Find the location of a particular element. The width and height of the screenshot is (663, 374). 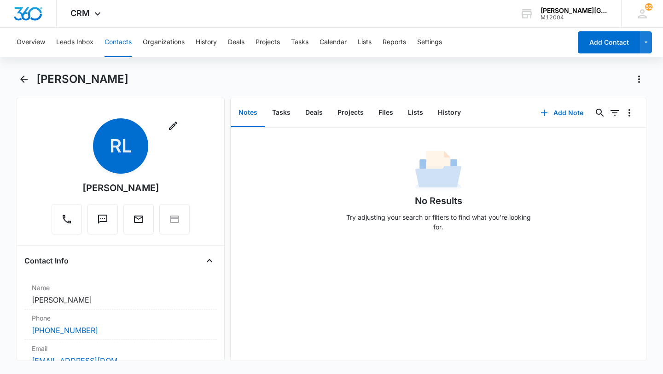

button: Text is located at coordinates (103, 219).